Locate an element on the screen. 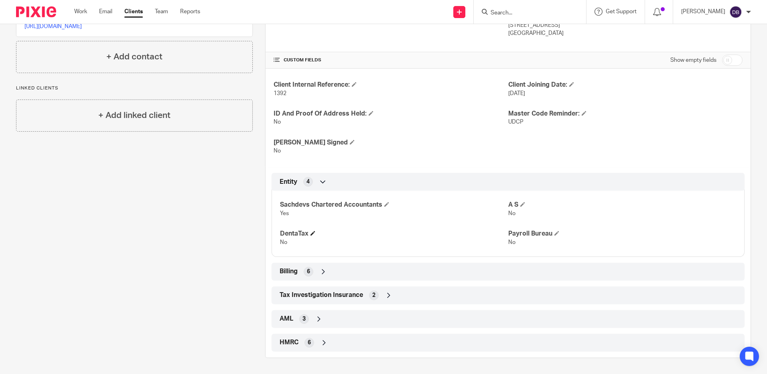 Image resolution: width=767 pixels, height=374 pixels. span: Entity is located at coordinates (289, 182).